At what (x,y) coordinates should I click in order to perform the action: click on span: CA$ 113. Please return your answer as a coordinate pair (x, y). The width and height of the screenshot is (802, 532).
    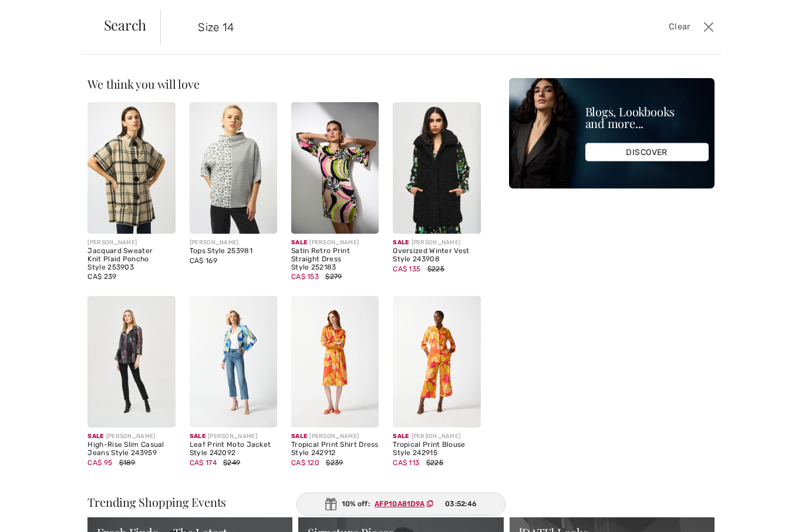
    Looking at the image, I should click on (405, 463).